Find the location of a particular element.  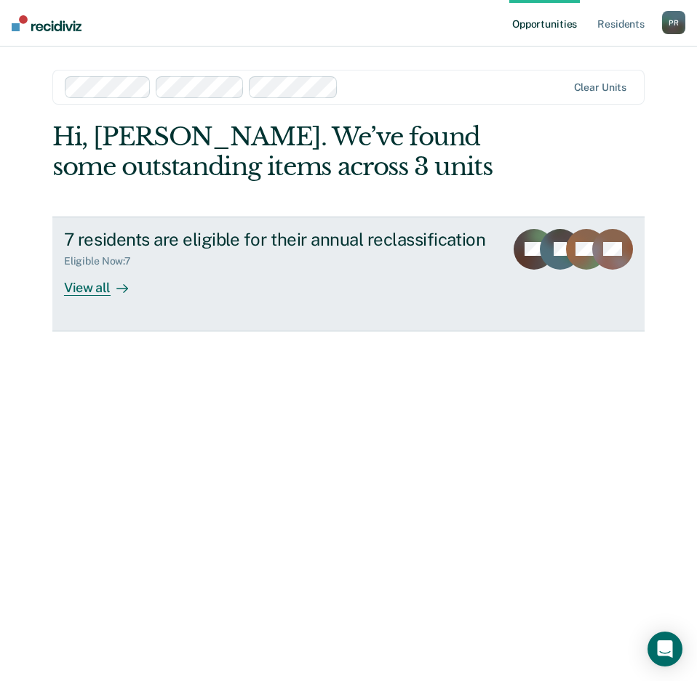

div: P R is located at coordinates (673, 23).